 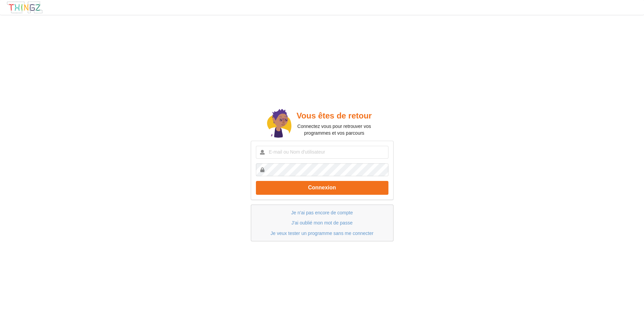 I want to click on input: E-mail ou Nom d'utilisateur, so click(x=322, y=152).